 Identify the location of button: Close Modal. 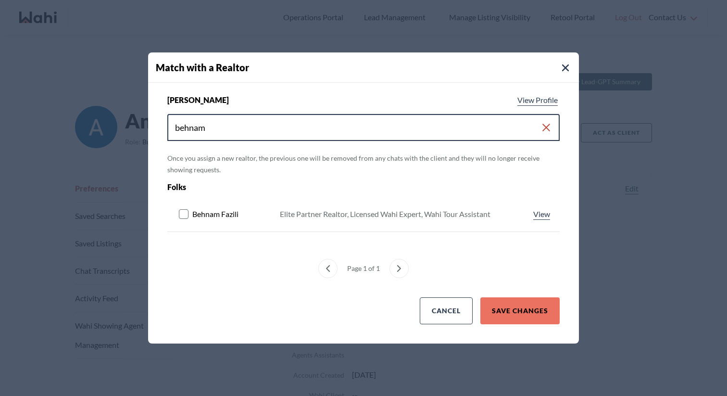
(565, 68).